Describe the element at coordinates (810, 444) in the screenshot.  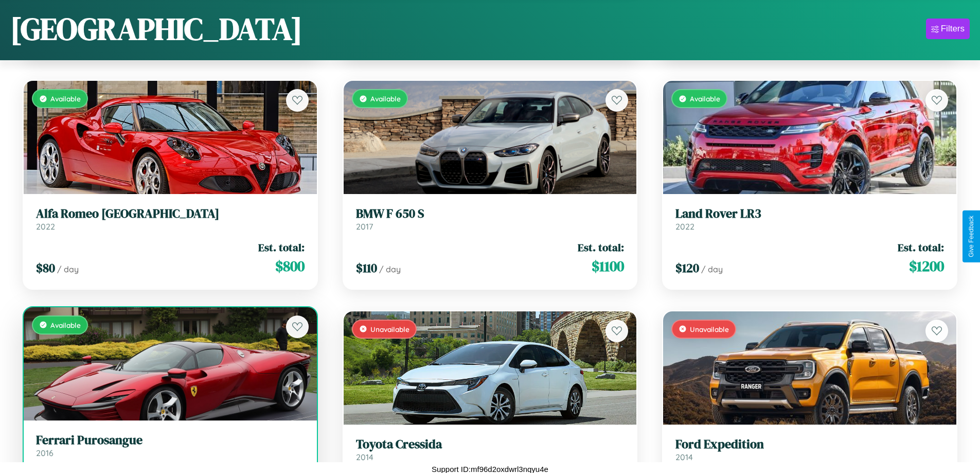
I see `h3: Ford Expedition` at that location.